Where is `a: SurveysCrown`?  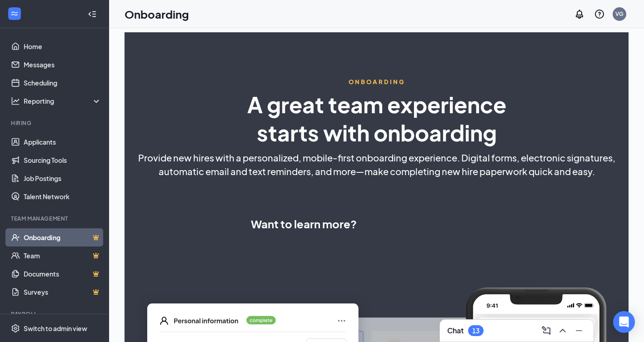 a: SurveysCrown is located at coordinates (62, 292).